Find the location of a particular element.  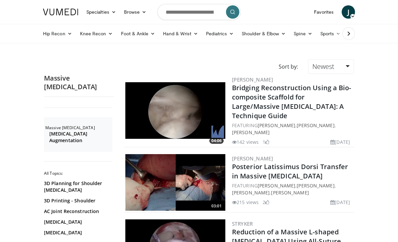

a: Spine is located at coordinates (303, 34).